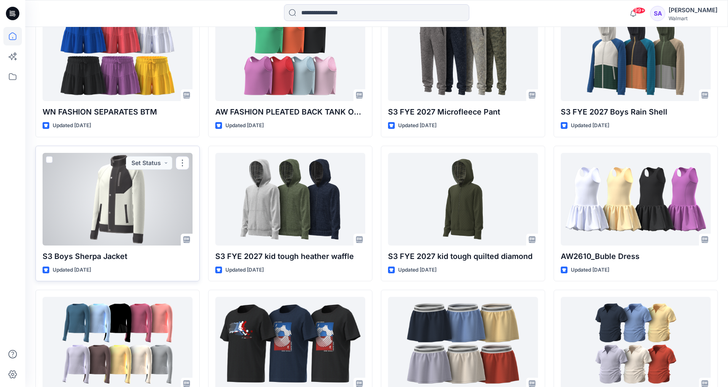 The height and width of the screenshot is (387, 728). What do you see at coordinates (117, 55) in the screenshot?
I see `a: WN FASHION SEPARATES BTM` at bounding box center [117, 55].